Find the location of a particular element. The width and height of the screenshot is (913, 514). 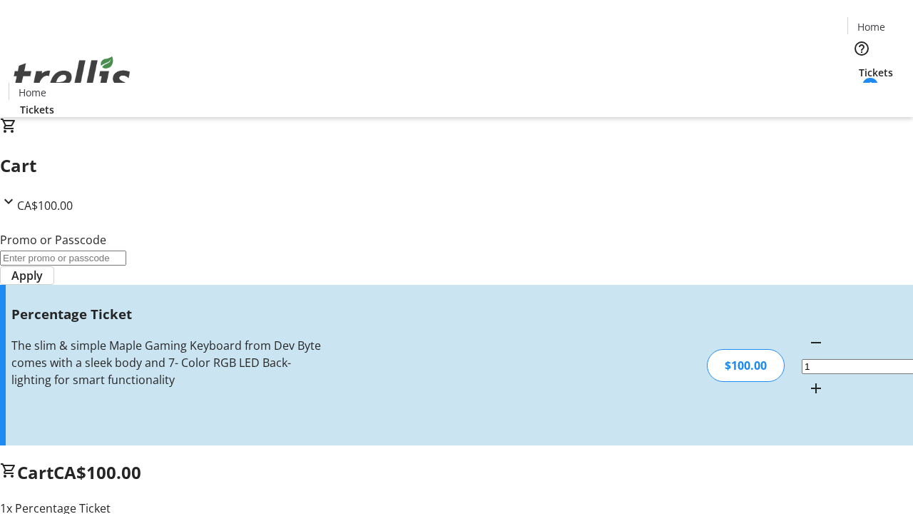

div: $100.00 is located at coordinates (746, 365).